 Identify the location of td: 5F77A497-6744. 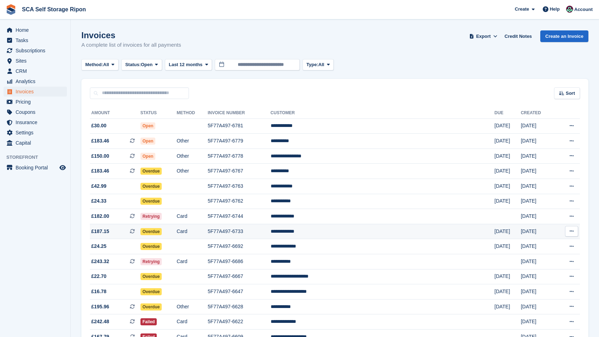
(239, 217).